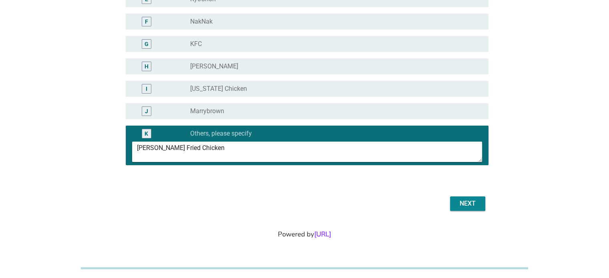 The width and height of the screenshot is (609, 278). I want to click on label: Marrybrown, so click(207, 111).